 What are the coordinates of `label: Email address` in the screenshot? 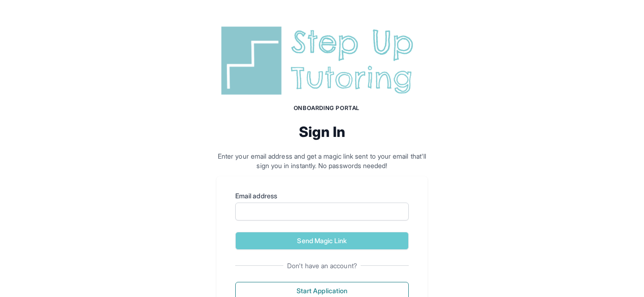 It's located at (322, 196).